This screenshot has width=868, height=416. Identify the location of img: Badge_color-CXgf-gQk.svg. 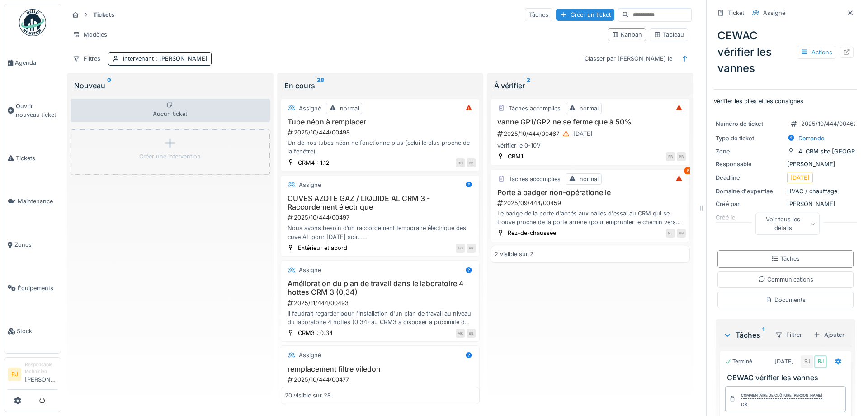
(33, 23).